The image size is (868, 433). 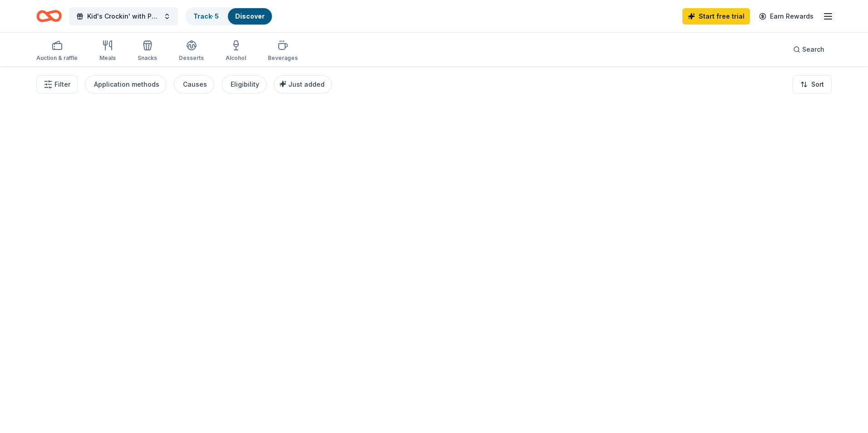 I want to click on a: Discover, so click(x=250, y=16).